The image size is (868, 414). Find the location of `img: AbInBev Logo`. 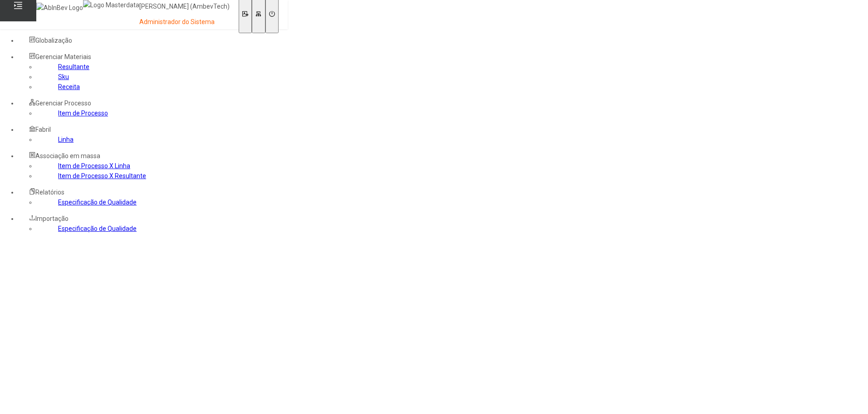

img: AbInBev Logo is located at coordinates (59, 8).